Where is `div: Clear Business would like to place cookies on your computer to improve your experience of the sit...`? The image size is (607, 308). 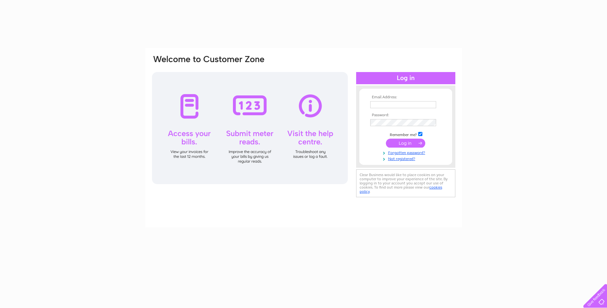 div: Clear Business would like to place cookies on your computer to improve your experience of the sit... is located at coordinates (406, 183).